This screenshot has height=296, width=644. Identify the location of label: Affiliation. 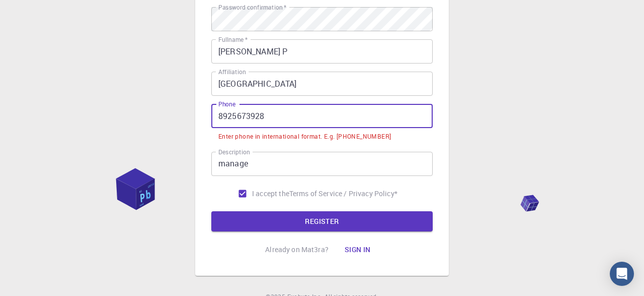
(232, 72).